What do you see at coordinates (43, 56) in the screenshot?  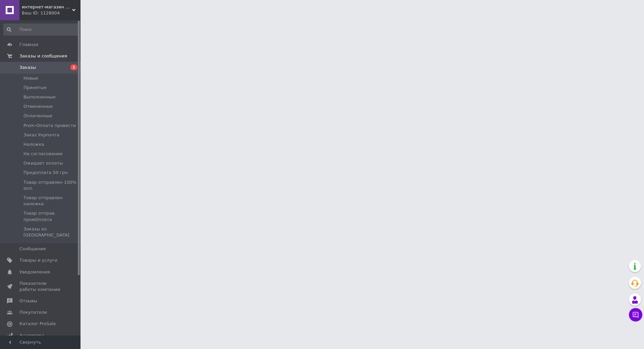 I see `span: Заказы и сообщения` at bounding box center [43, 56].